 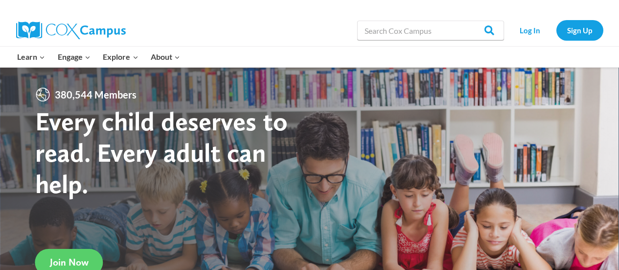 What do you see at coordinates (161, 152) in the screenshot?
I see `strong: Every child deserves to read. Every adult can help.` at bounding box center [161, 152].